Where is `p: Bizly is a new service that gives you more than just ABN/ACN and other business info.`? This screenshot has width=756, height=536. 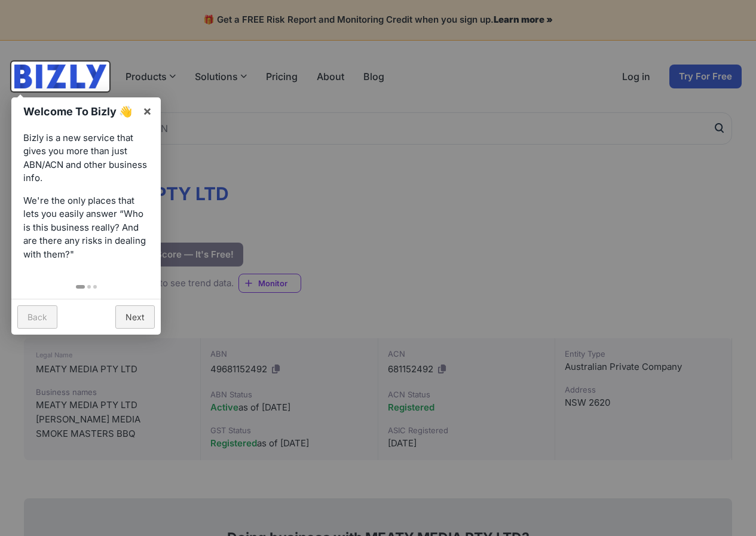 p: Bizly is a new service that gives you more than just ABN/ACN and other business info. is located at coordinates (86, 158).